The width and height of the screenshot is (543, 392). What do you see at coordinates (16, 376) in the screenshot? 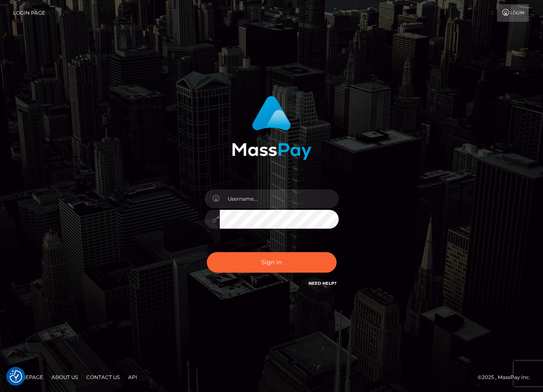
I see `img: Revisit consent button` at bounding box center [16, 376].